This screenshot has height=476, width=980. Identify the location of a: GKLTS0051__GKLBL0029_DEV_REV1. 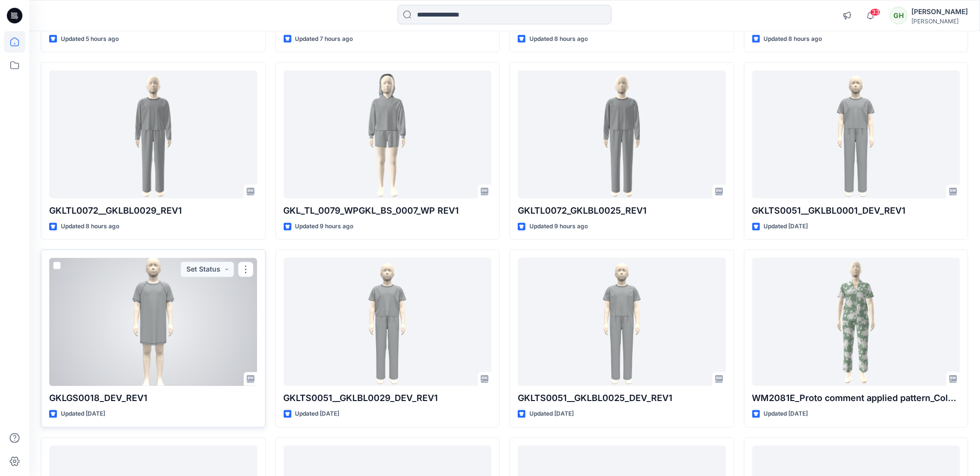
(388, 321).